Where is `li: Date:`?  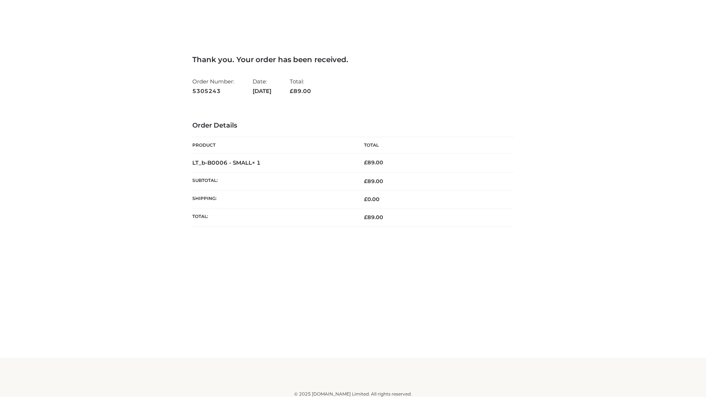
li: Date: is located at coordinates (262, 86).